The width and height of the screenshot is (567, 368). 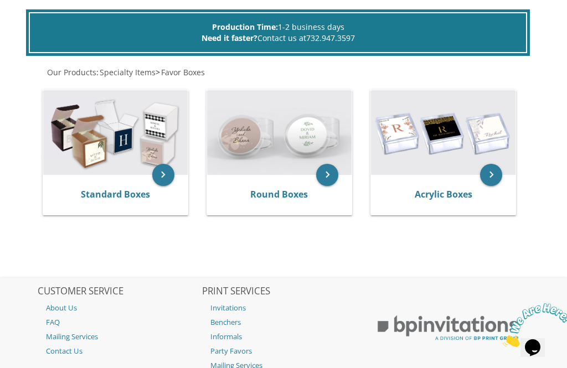 What do you see at coordinates (245, 27) in the screenshot?
I see `span: Production Time:` at bounding box center [245, 27].